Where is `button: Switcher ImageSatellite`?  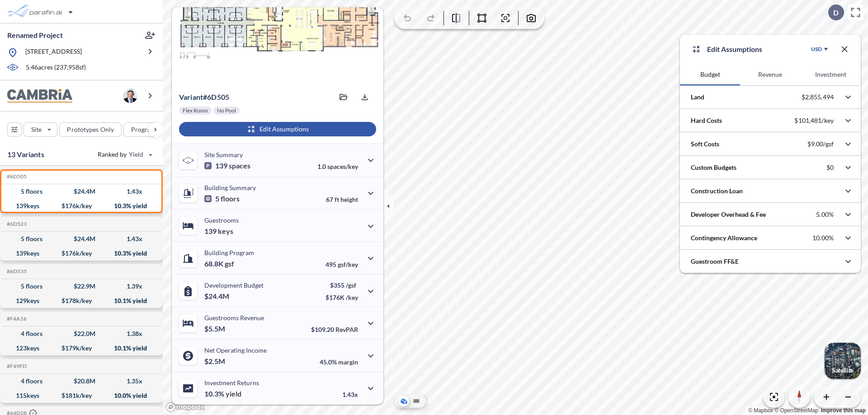
button: Switcher ImageSatellite is located at coordinates (843, 361).